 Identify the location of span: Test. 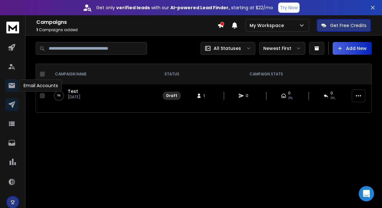
(73, 91).